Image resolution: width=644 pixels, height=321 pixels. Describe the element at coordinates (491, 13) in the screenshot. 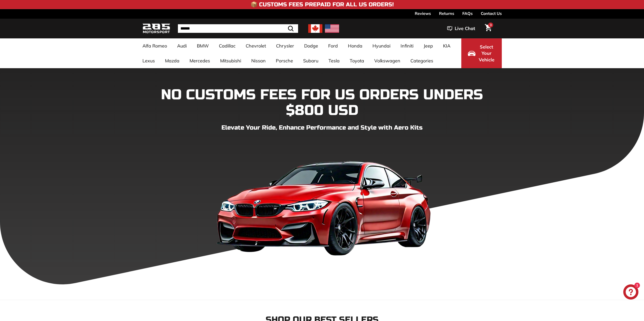

I see `a: Contact Us` at that location.